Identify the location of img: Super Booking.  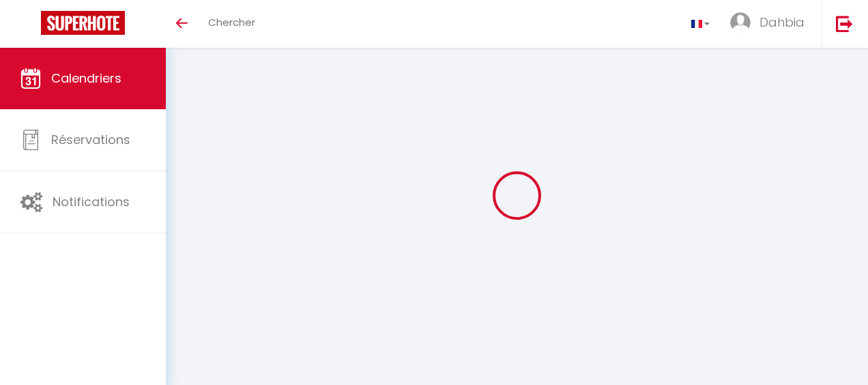
(83, 22).